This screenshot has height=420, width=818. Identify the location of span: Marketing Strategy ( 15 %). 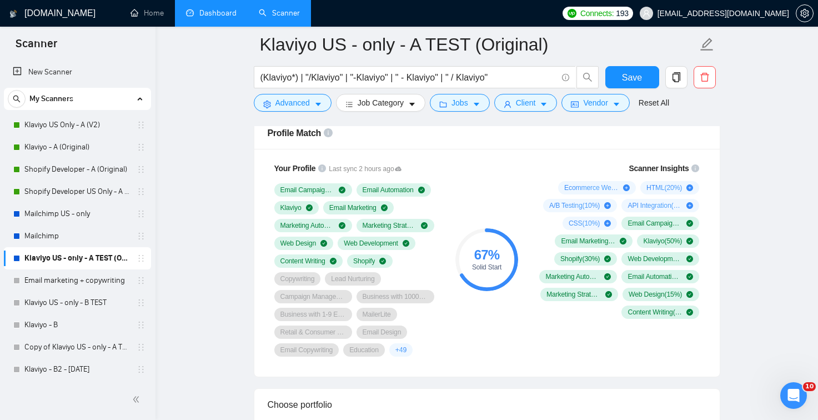
(574, 294).